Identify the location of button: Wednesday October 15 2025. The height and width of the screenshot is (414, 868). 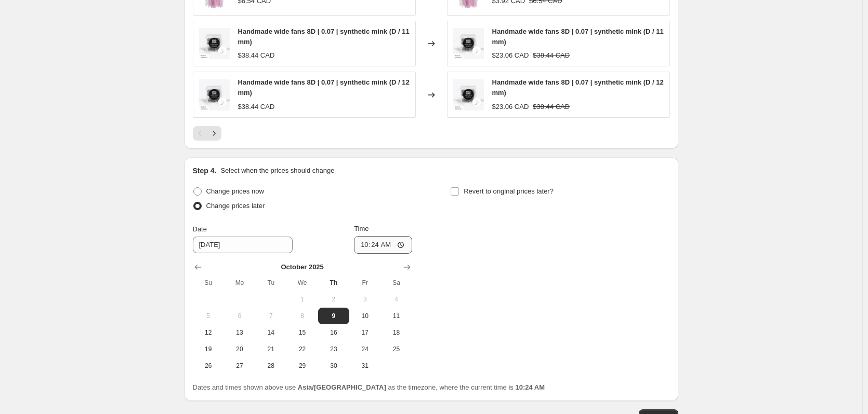
(302, 333).